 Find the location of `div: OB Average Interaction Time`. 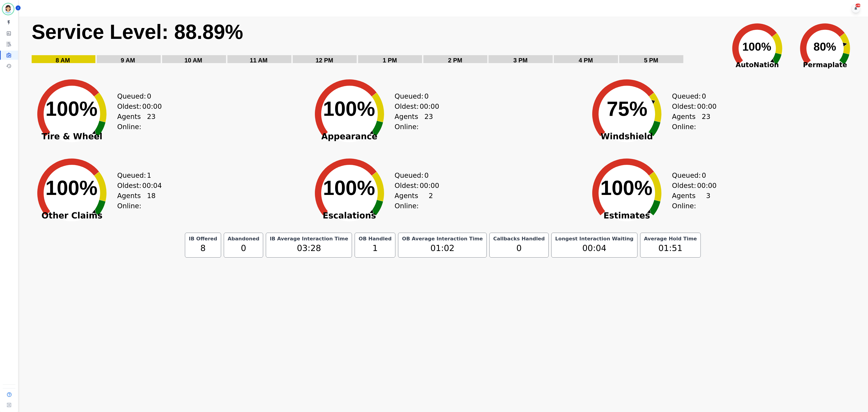

div: OB Average Interaction Time is located at coordinates (442, 239).